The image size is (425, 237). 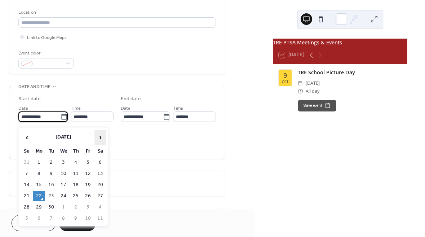 I want to click on td: 23, so click(x=51, y=196).